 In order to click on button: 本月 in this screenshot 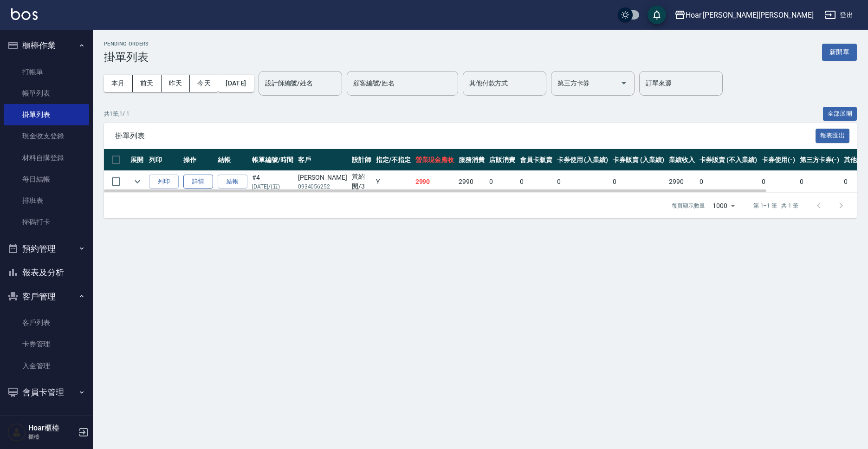, I will do `click(118, 83)`.